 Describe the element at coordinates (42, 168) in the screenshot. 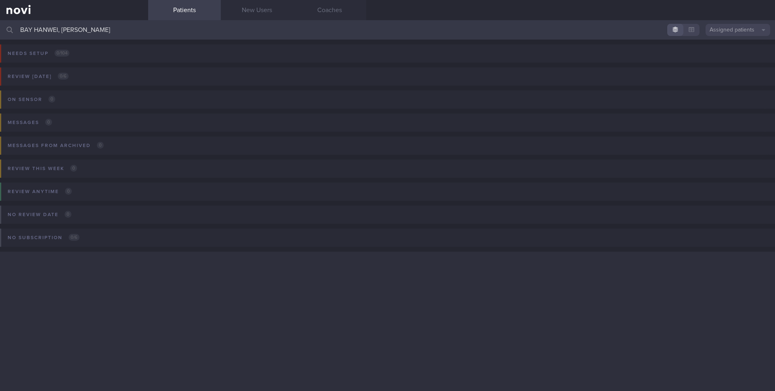

I see `div: Review this week` at that location.